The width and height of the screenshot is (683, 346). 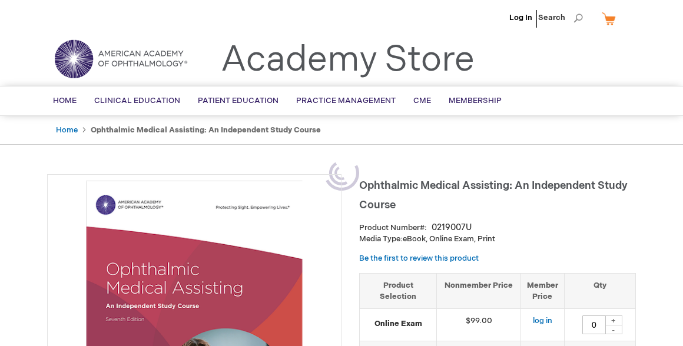 What do you see at coordinates (398, 324) in the screenshot?
I see `strong: Online Exam` at bounding box center [398, 324].